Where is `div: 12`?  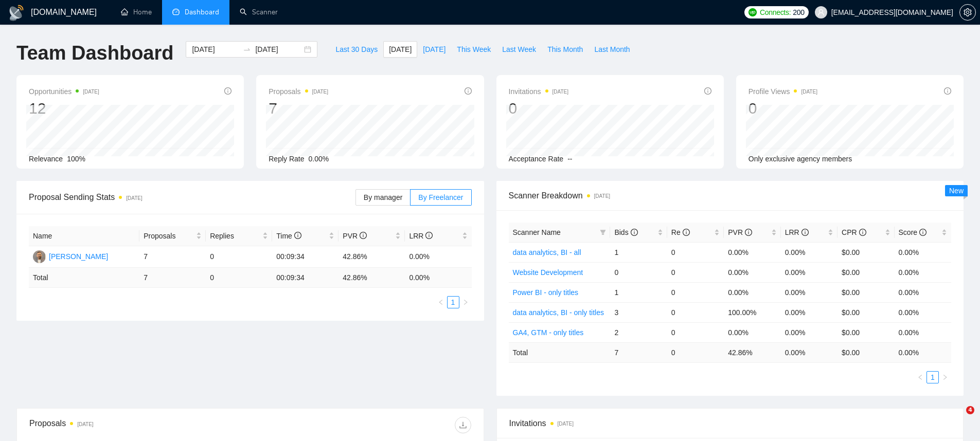 div: 12 is located at coordinates (63, 108).